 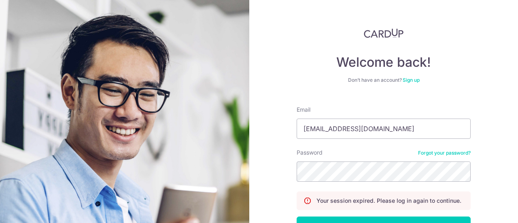 What do you see at coordinates (383, 62) in the screenshot?
I see `h4: Welcome back!` at bounding box center [383, 62].